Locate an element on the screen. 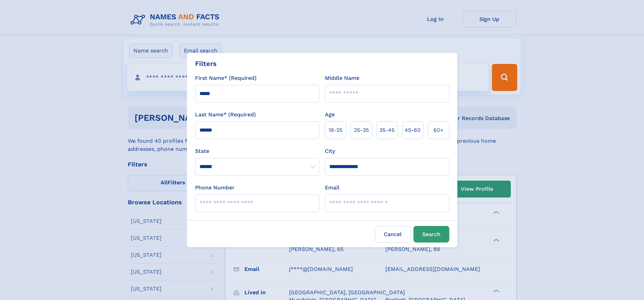 The image size is (644, 300). label: First Name* (Required) is located at coordinates (226, 78).